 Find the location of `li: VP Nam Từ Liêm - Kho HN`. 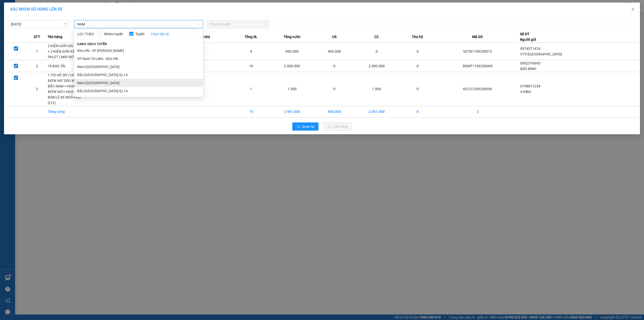

li: VP Nam Từ Liêm - Kho HN is located at coordinates (139, 59).